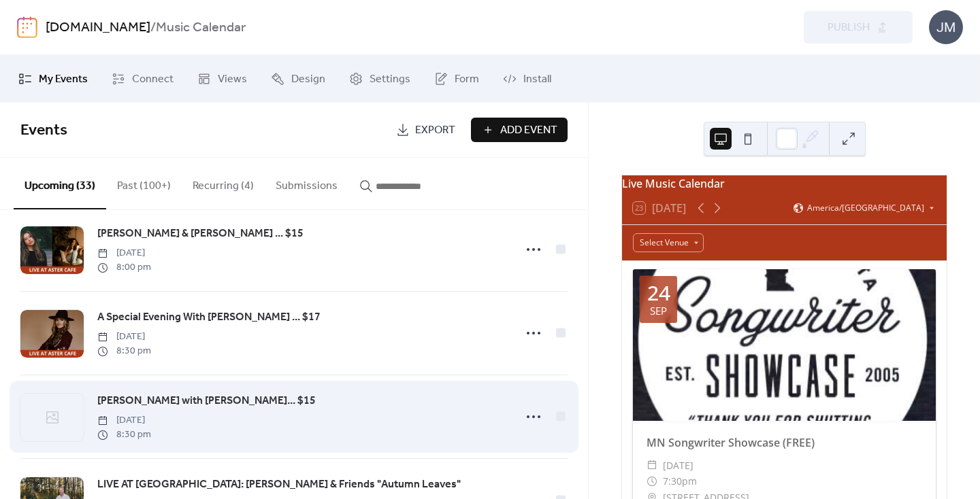 This screenshot has height=499, width=980. What do you see at coordinates (63, 80) in the screenshot?
I see `span: My Events` at bounding box center [63, 80].